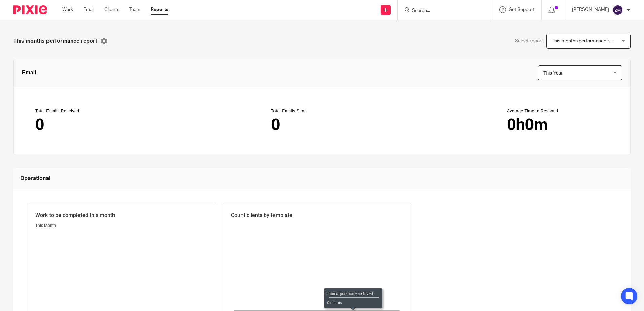 This screenshot has height=311, width=644. Describe the element at coordinates (322, 111) in the screenshot. I see `header: Total Emails Sent` at that location.